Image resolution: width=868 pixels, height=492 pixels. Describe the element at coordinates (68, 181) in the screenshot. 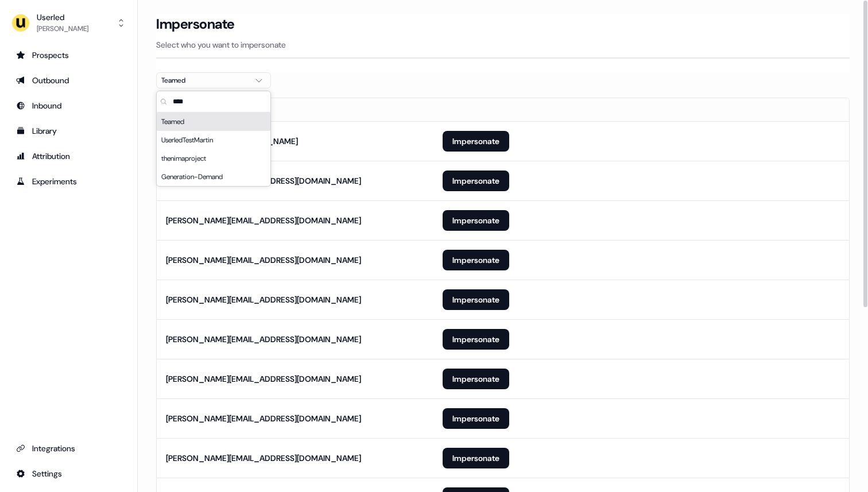

I see `a: Go to experiments` at that location.